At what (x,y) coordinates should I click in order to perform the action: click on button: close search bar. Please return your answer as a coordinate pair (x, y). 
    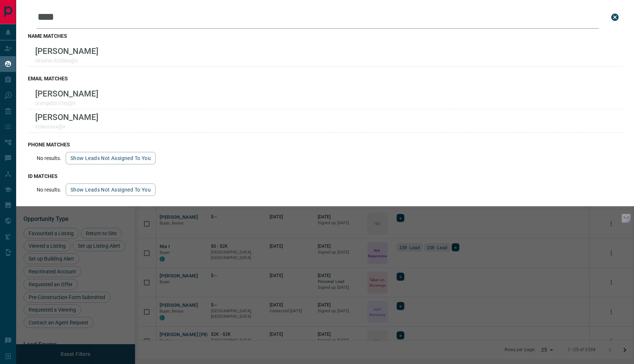
    Looking at the image, I should click on (615, 17).